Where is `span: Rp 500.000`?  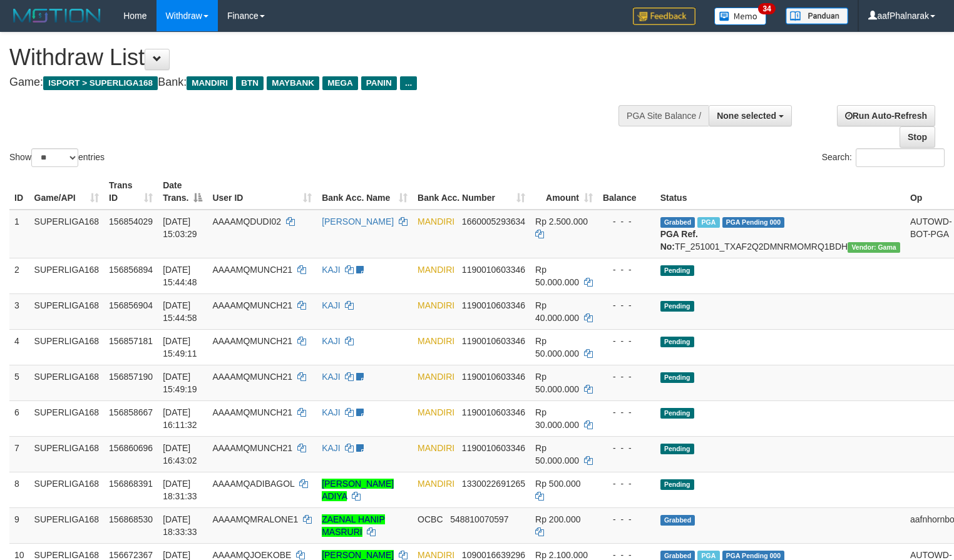
span: Rp 500.000 is located at coordinates (558, 483).